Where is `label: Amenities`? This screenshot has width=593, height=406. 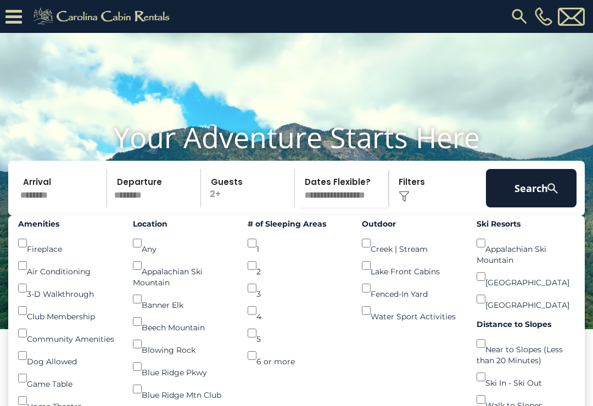 label: Amenities is located at coordinates (67, 224).